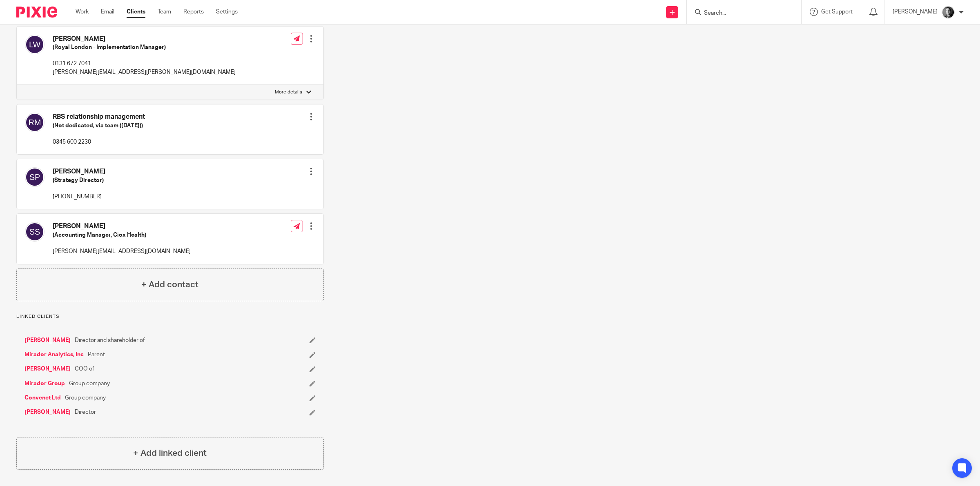 The image size is (980, 486). Describe the element at coordinates (948, 12) in the screenshot. I see `img: DSC_9061-3.jpg` at that location.